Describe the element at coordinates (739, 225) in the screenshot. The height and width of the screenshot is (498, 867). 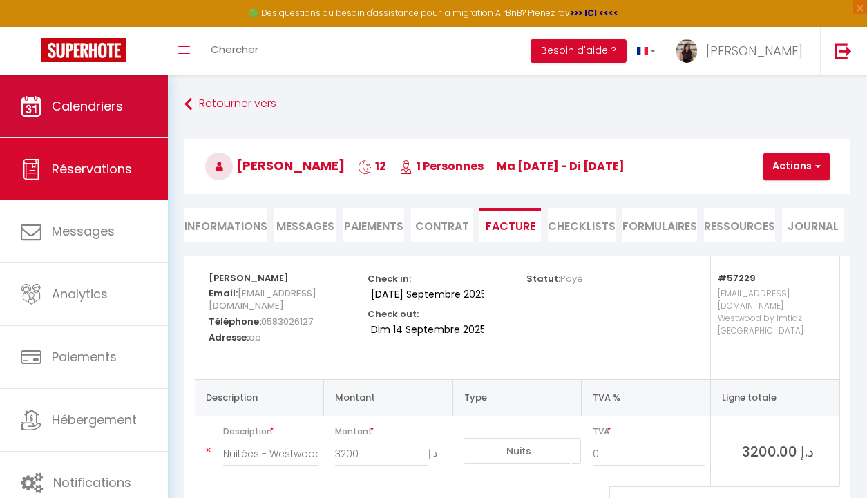
I see `li: Ressources` at that location.